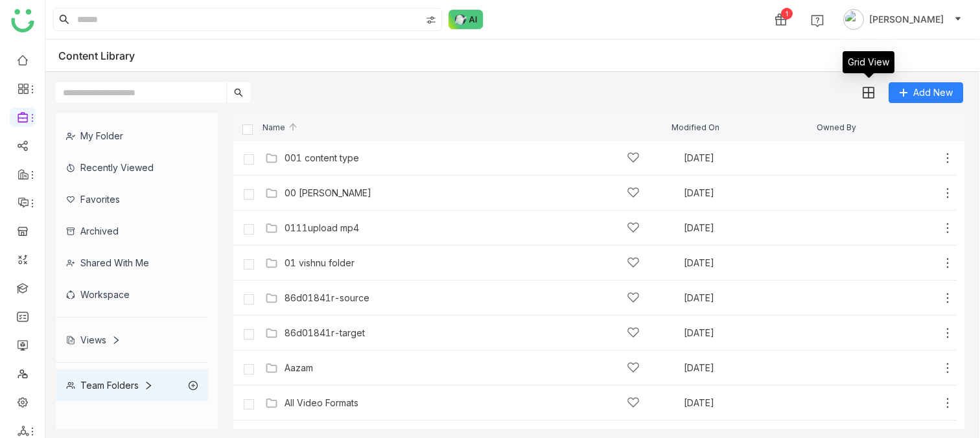 The height and width of the screenshot is (438, 980). I want to click on div: 86d01841r-target, so click(325, 333).